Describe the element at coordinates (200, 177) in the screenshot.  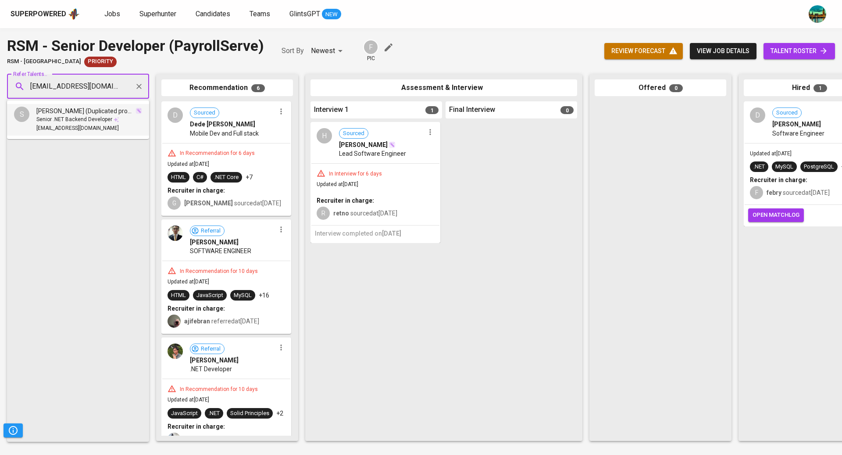
I see `div: C#` at that location.